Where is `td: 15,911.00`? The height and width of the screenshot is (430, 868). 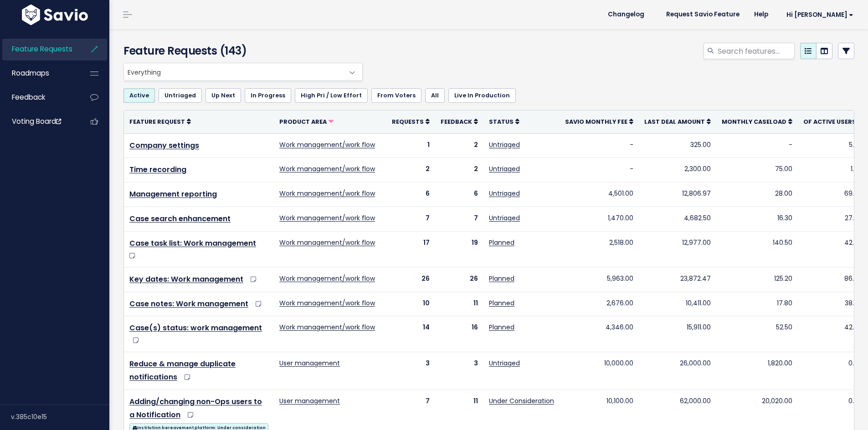 td: 15,911.00 is located at coordinates (677, 334).